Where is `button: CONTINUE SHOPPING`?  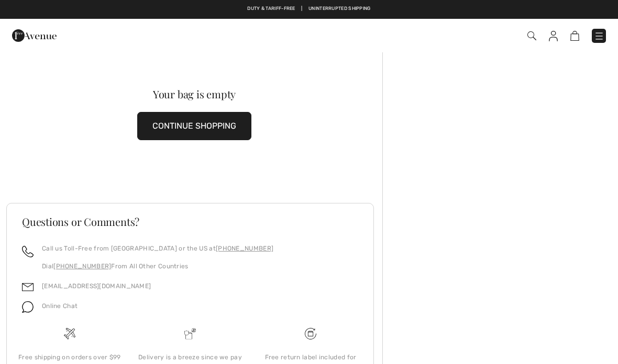
button: CONTINUE SHOPPING is located at coordinates (194, 126).